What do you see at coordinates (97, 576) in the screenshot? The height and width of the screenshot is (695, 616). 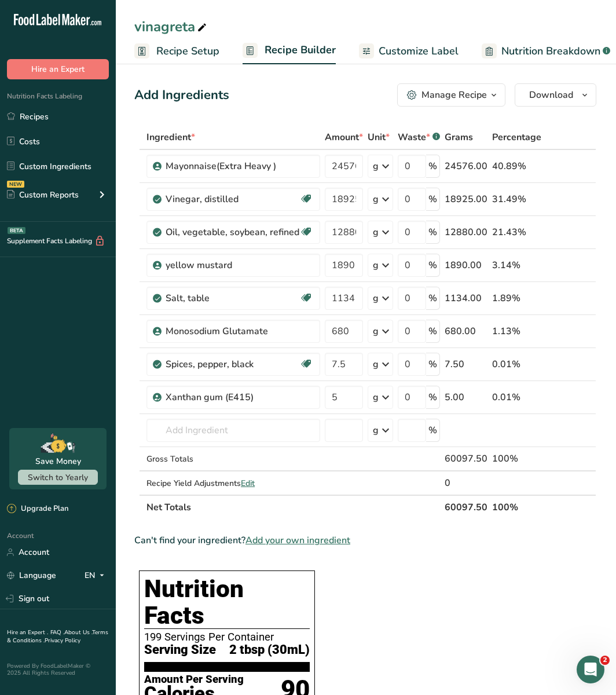 I see `div: EN` at bounding box center [97, 576].